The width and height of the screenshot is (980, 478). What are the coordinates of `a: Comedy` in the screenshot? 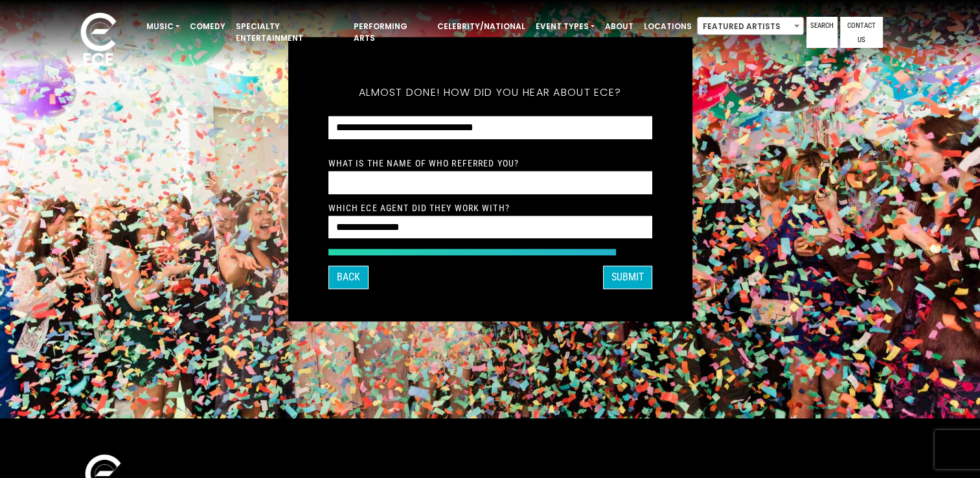 It's located at (208, 26).